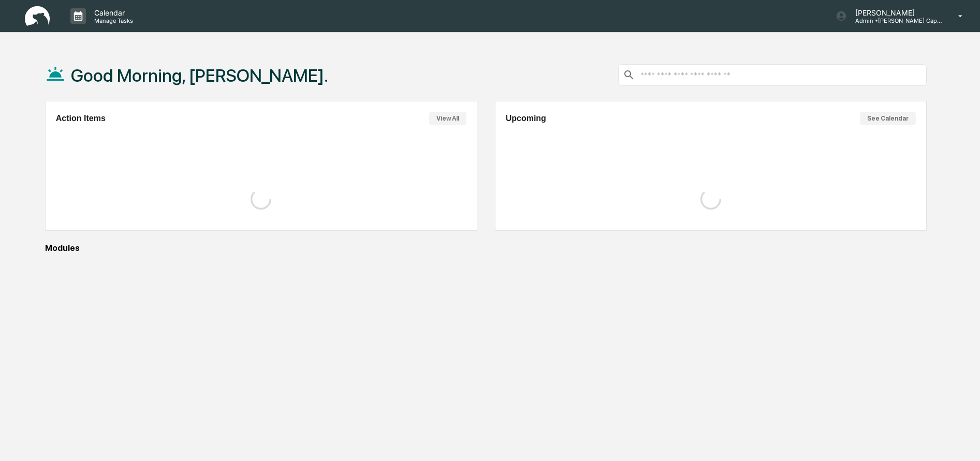 This screenshot has height=461, width=980. Describe the element at coordinates (888, 119) in the screenshot. I see `a: See Calendar` at that location.